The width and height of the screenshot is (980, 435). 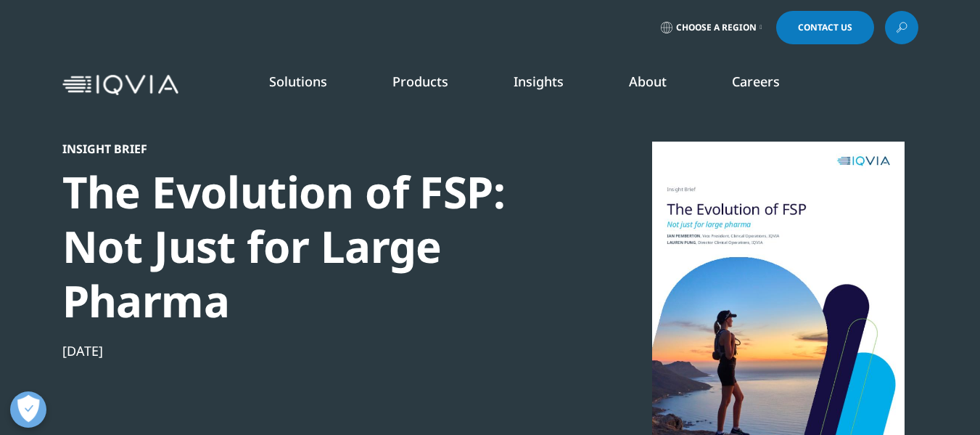 What do you see at coordinates (551, 85) in the screenshot?
I see `nav: Primary` at bounding box center [551, 85].